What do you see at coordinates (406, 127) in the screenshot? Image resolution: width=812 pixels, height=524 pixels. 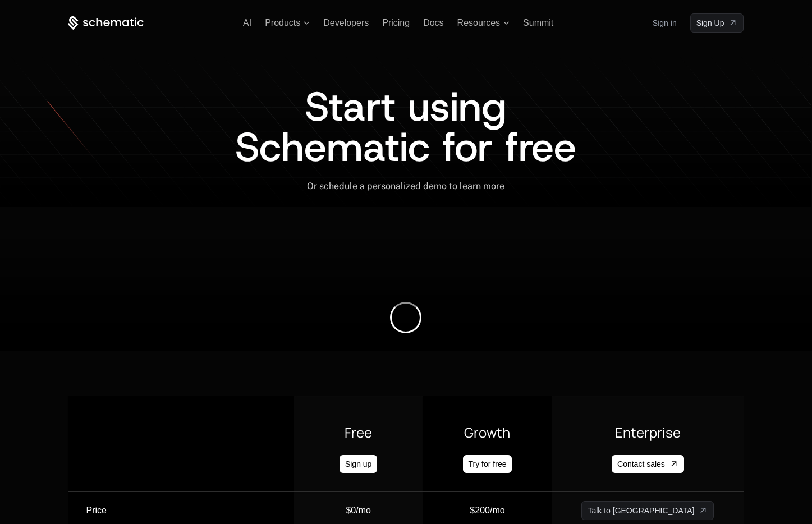 I see `span: Start using Schematic for free` at bounding box center [406, 127].